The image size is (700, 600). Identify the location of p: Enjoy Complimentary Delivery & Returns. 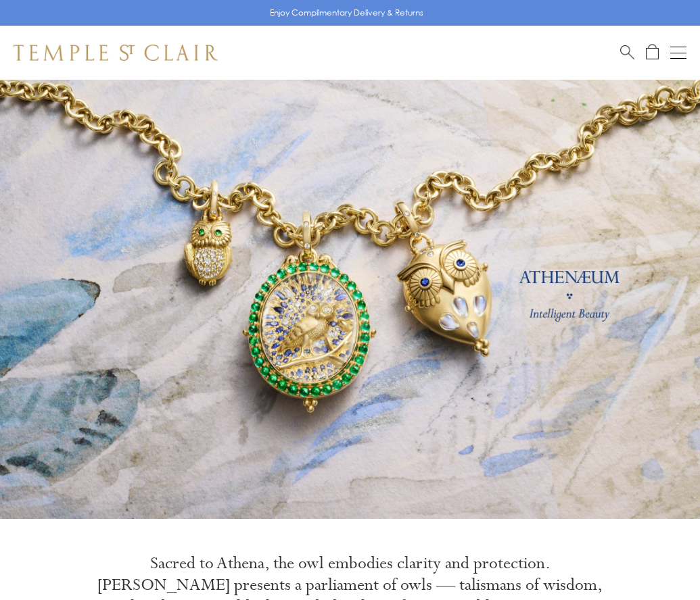
(346, 13).